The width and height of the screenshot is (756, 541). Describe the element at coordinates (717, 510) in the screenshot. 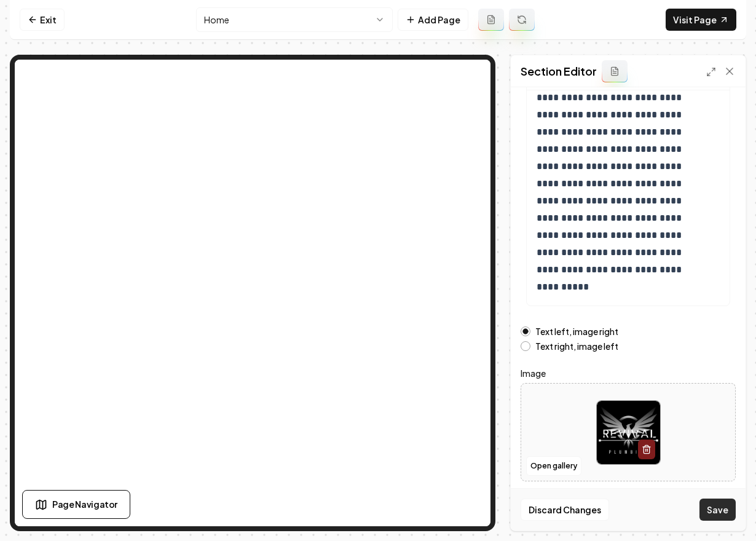

I see `button: Save` at that location.